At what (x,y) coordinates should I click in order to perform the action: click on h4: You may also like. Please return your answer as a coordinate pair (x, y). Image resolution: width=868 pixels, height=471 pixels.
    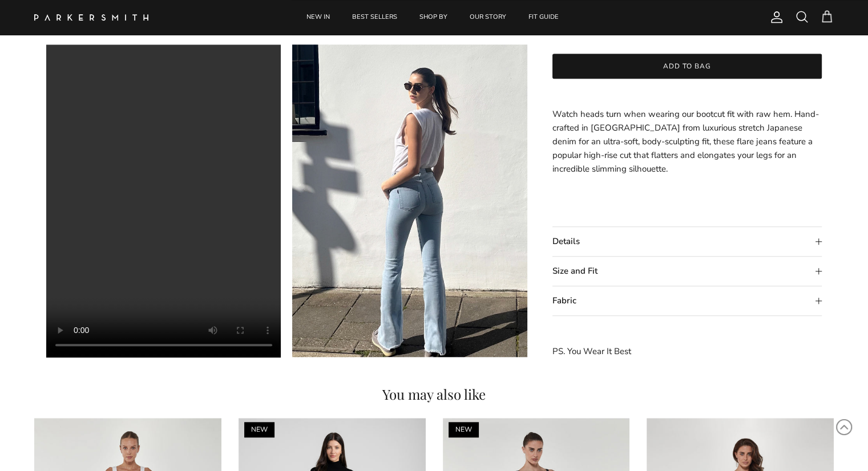
    Looking at the image, I should click on (434, 394).